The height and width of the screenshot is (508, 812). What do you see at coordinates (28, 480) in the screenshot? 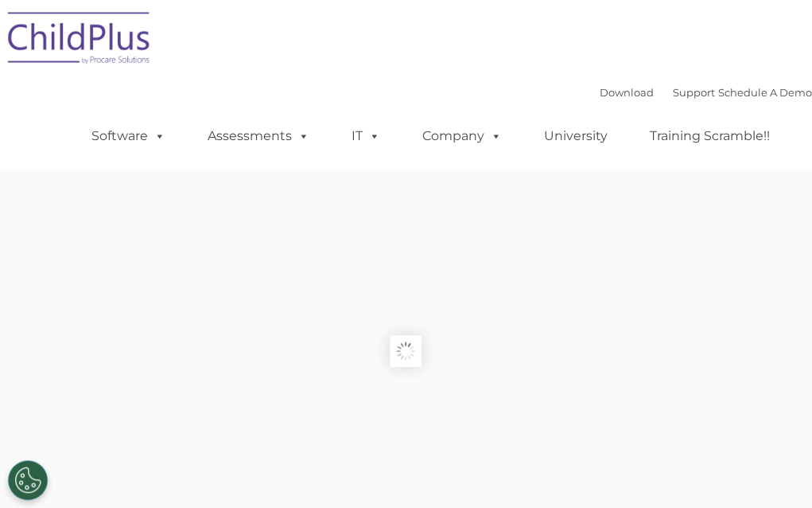
I see `button: Cookies Settings` at bounding box center [28, 480].